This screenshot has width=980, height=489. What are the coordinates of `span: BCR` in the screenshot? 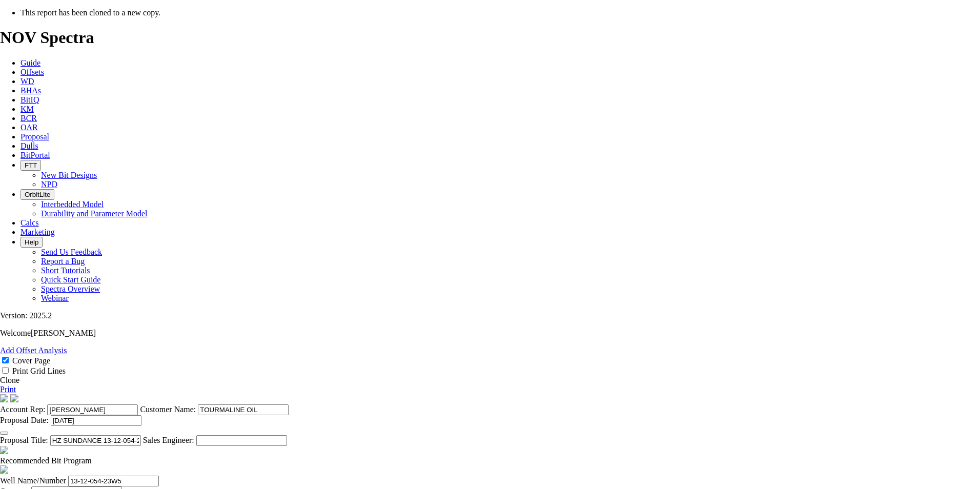 It's located at (28, 117).